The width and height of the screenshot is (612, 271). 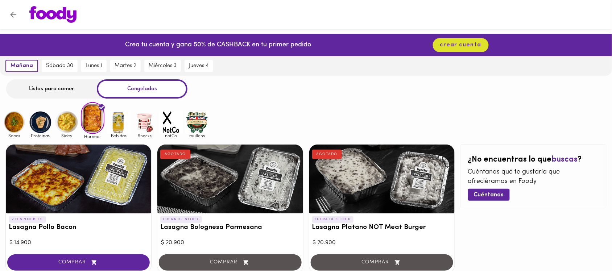 I want to click on span: mullens, so click(x=197, y=136).